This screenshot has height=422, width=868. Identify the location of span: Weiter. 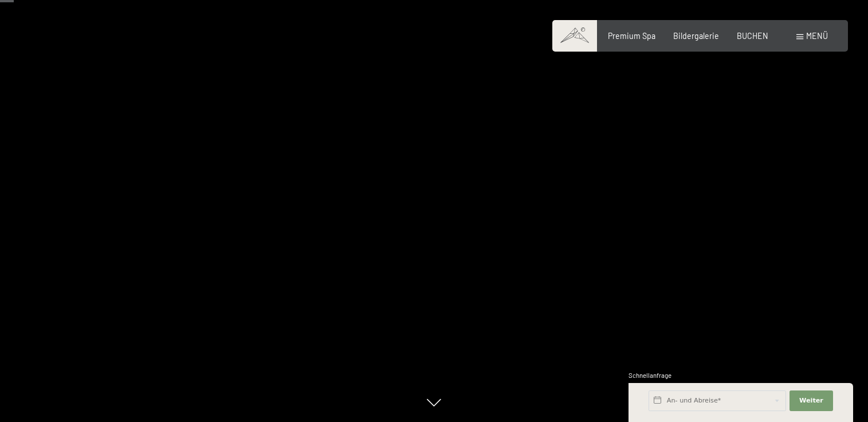
(811, 400).